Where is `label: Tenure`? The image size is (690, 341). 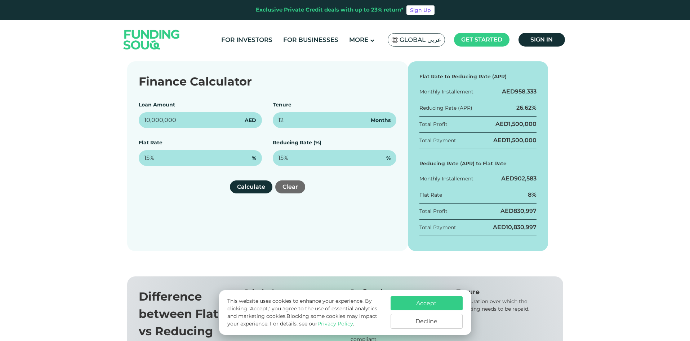
label: Tenure is located at coordinates (282, 105).